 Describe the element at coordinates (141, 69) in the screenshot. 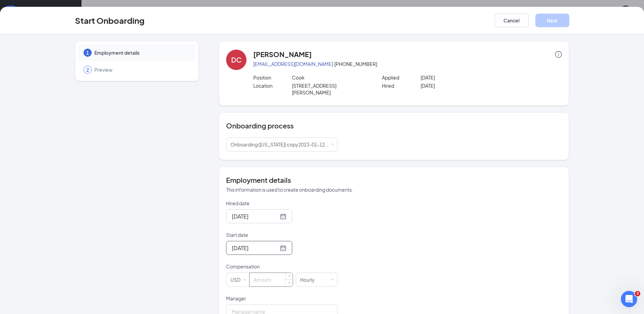

I see `span: Preview` at that location.